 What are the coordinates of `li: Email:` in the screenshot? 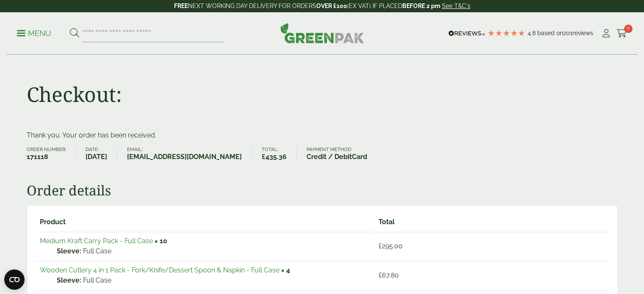 It's located at (189, 154).